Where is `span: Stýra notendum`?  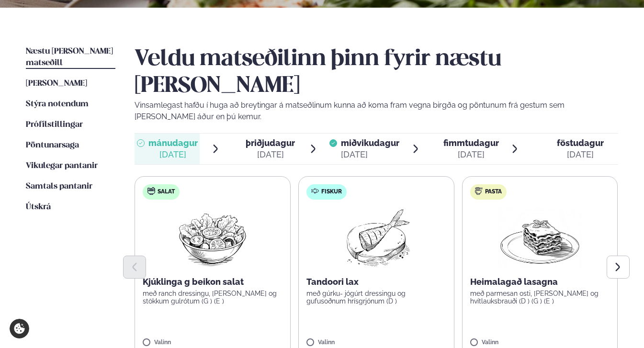
span: Stýra notendum is located at coordinates (57, 104).